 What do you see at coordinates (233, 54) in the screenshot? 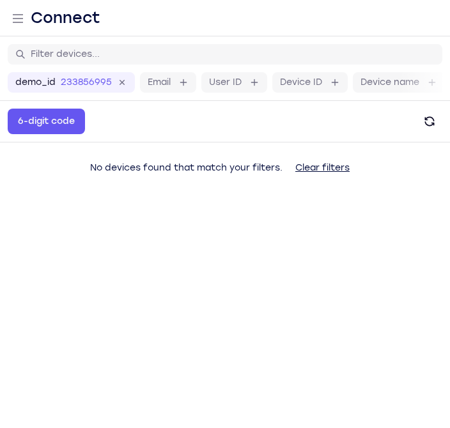
I see `input: Filter devices...` at bounding box center [233, 54].